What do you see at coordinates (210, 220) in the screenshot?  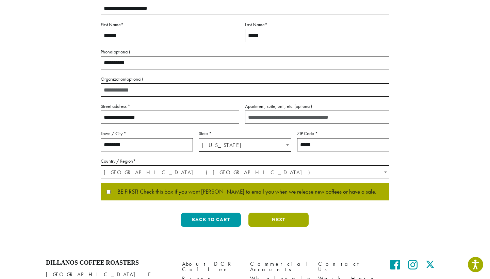 I see `button: Back to cart` at bounding box center [210, 220].